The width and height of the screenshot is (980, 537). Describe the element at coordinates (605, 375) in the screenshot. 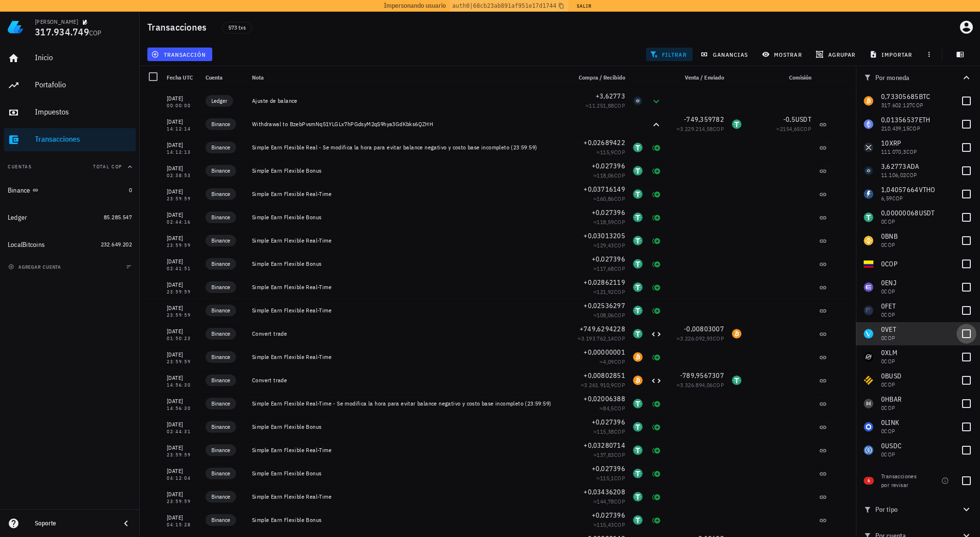

I see `span: +0,00802851` at that location.